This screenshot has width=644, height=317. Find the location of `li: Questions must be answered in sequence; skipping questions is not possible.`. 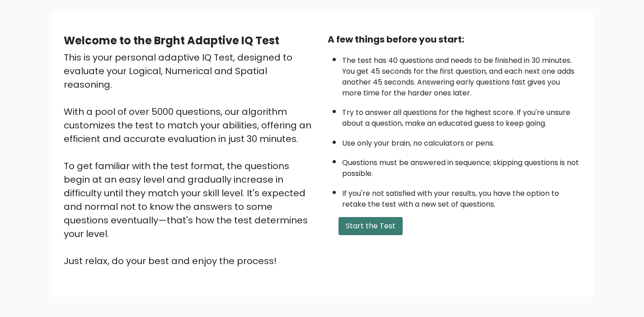

li: Questions must be answered in sequence; skipping questions is not possible. is located at coordinates (461, 166).